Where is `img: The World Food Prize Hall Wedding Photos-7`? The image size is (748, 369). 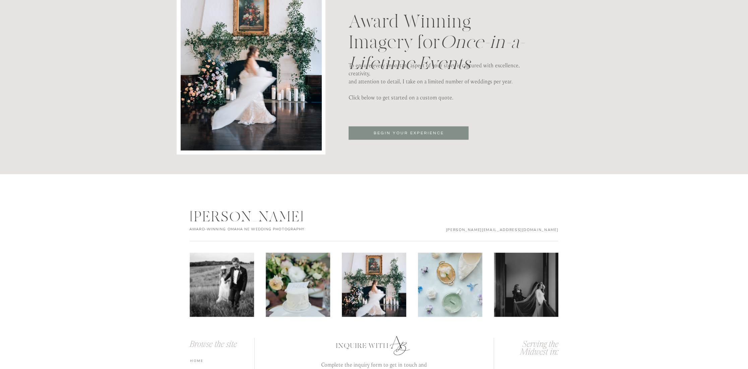
img: The World Food Prize Hall Wedding Photos-7 is located at coordinates (526, 285).